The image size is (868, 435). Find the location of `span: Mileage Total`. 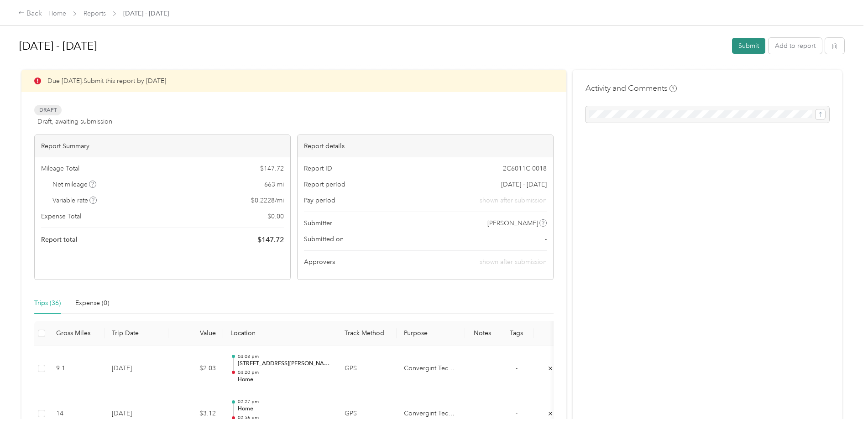

span: Mileage Total is located at coordinates (60, 169).